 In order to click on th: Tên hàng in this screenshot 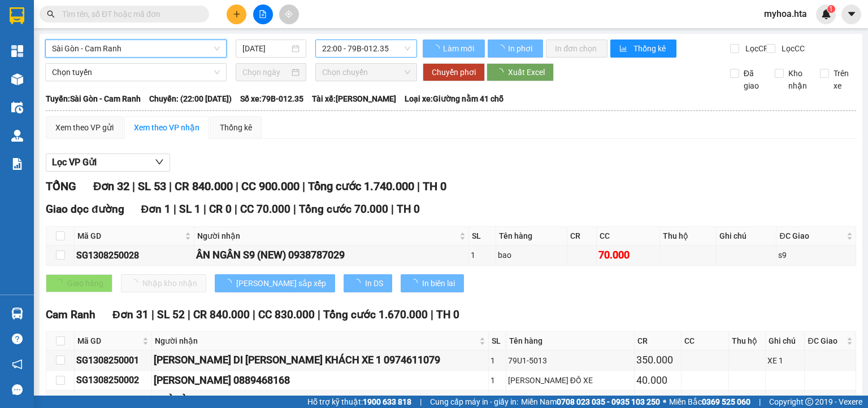, I will do `click(532, 236)`.